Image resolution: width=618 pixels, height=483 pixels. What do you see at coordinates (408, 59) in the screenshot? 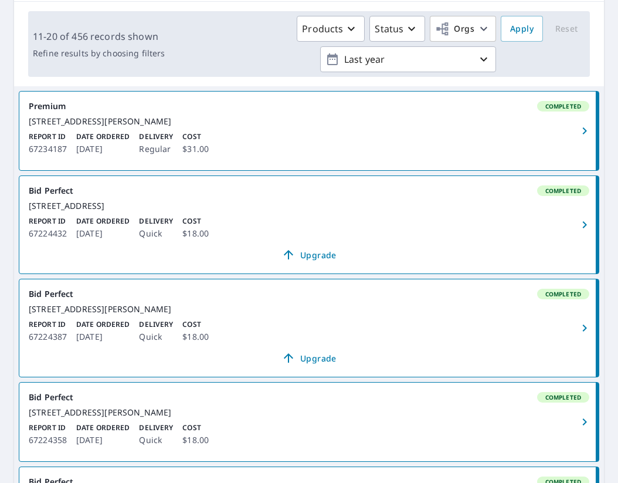
I see `button: Last year` at bounding box center [408, 59].